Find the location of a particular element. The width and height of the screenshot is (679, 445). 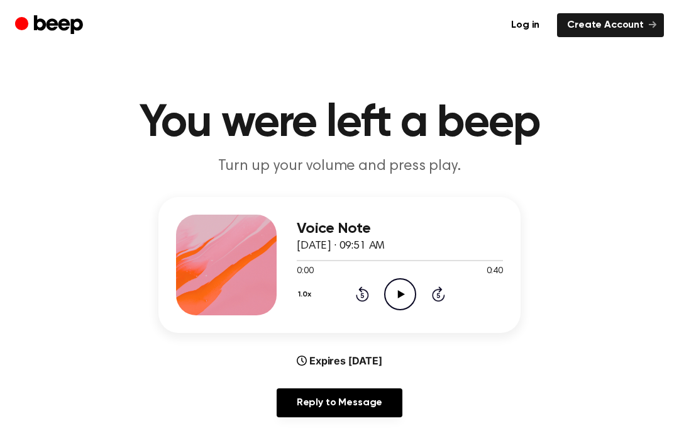

a: Log in is located at coordinates (525, 25).